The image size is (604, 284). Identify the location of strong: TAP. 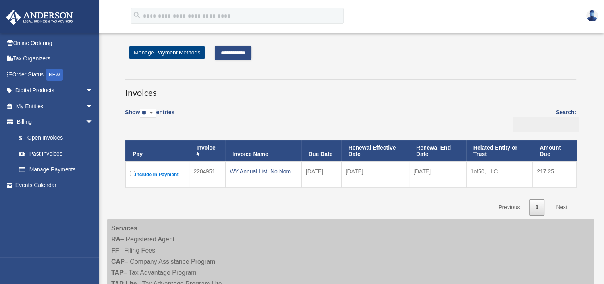
(117, 272).